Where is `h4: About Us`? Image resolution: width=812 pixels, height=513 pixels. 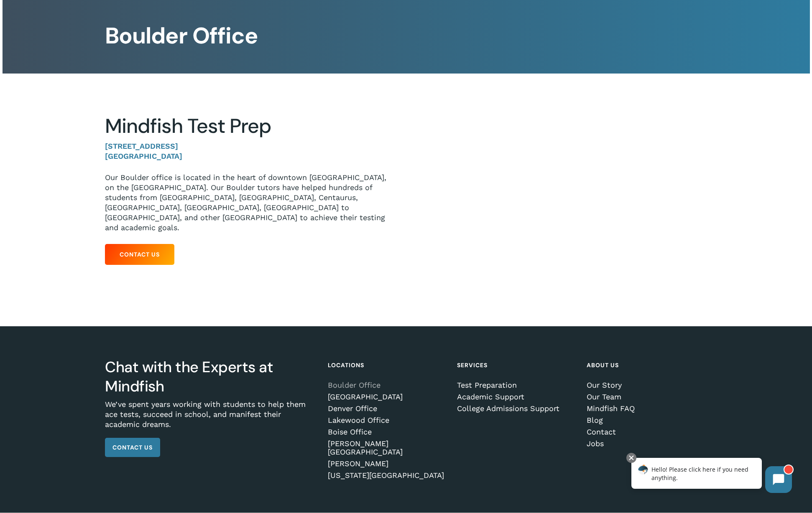 h4: About Us is located at coordinates (645, 365).